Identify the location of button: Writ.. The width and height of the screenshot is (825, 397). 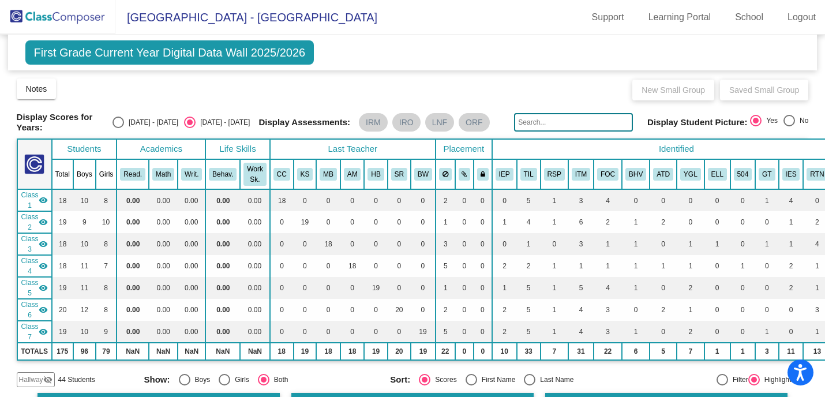
(191, 174).